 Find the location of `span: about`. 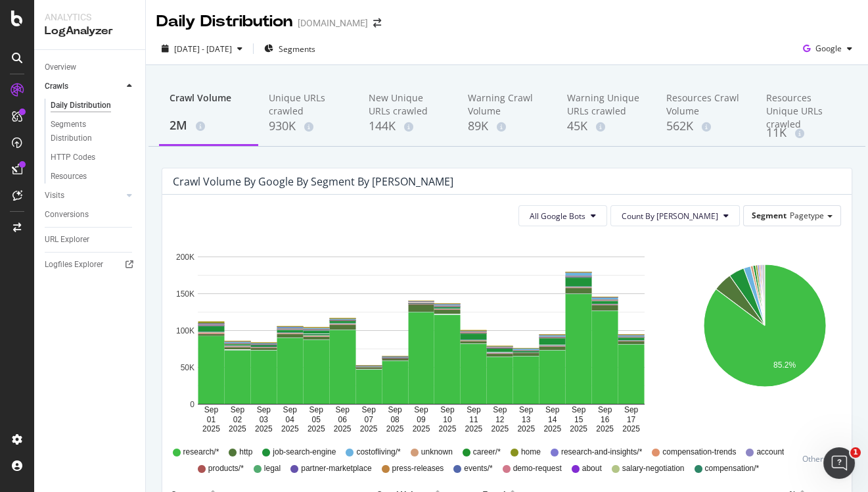

span: about is located at coordinates (592, 468).